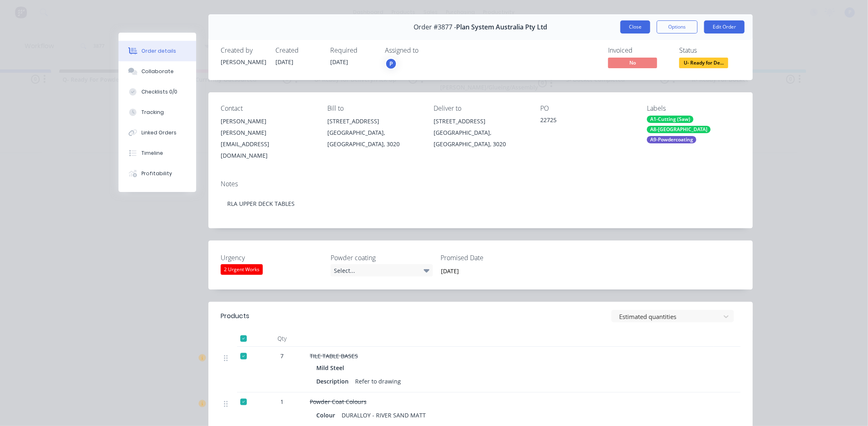 This screenshot has width=868, height=426. Describe the element at coordinates (382, 258) in the screenshot. I see `label: Powder coating` at that location.